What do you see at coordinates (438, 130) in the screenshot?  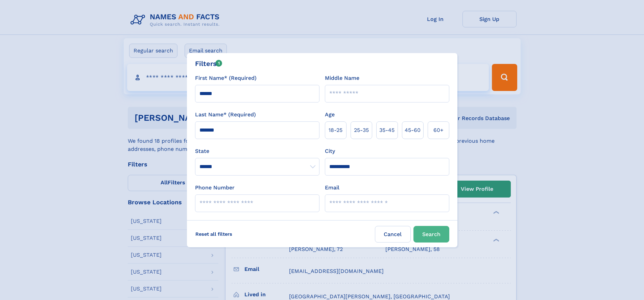 I see `span: 60+` at bounding box center [438, 130].